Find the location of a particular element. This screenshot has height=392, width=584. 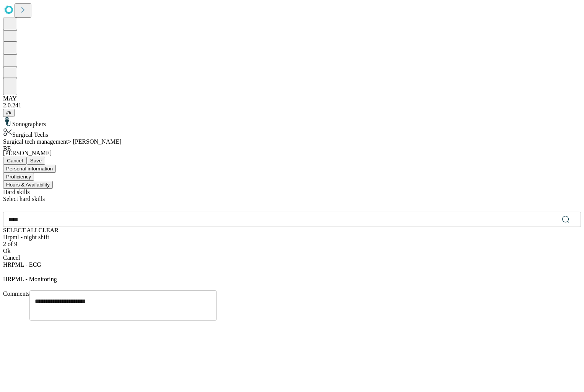

div: 2.0.241 is located at coordinates (292, 105).